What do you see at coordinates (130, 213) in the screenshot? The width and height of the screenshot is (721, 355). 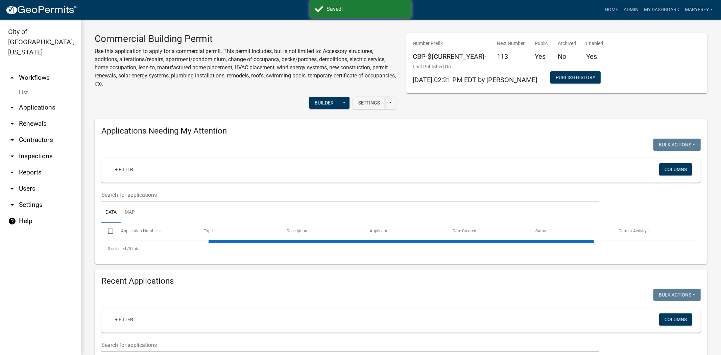 I see `a: Map` at bounding box center [130, 213].